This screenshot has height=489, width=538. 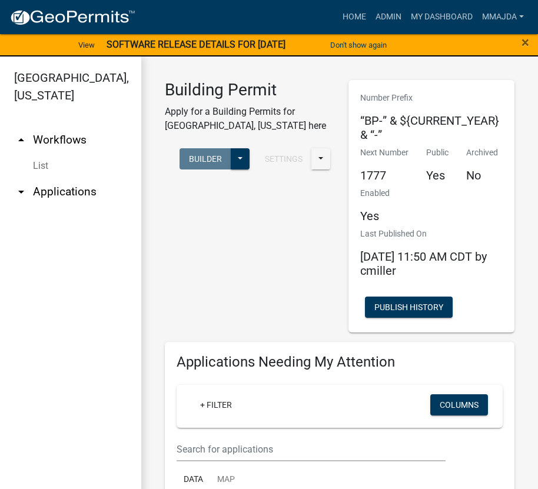 What do you see at coordinates (284, 159) in the screenshot?
I see `button: Settings` at bounding box center [284, 159].